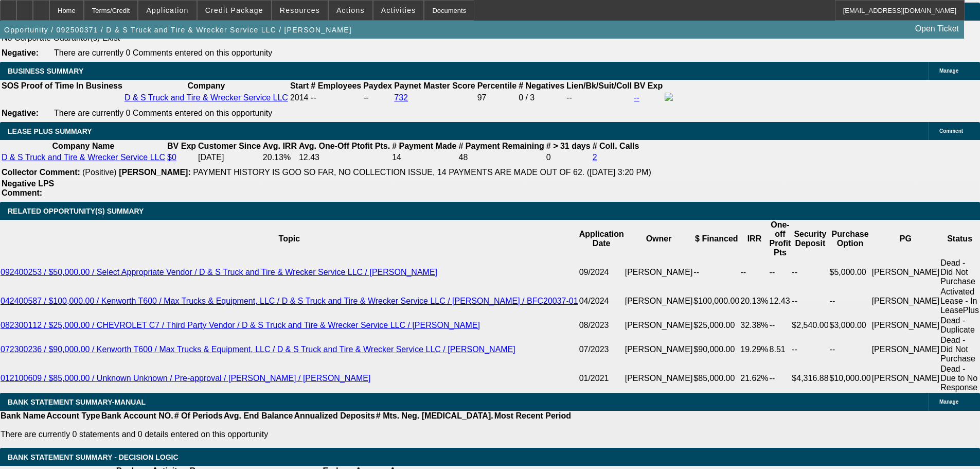 The height and width of the screenshot is (469, 980). I want to click on button: Application, so click(167, 11).